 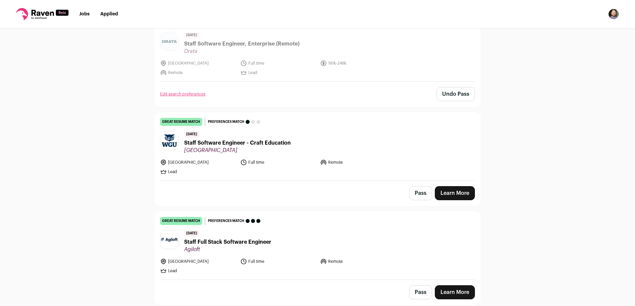 What do you see at coordinates (84, 14) in the screenshot?
I see `a: Jobs` at bounding box center [84, 14].